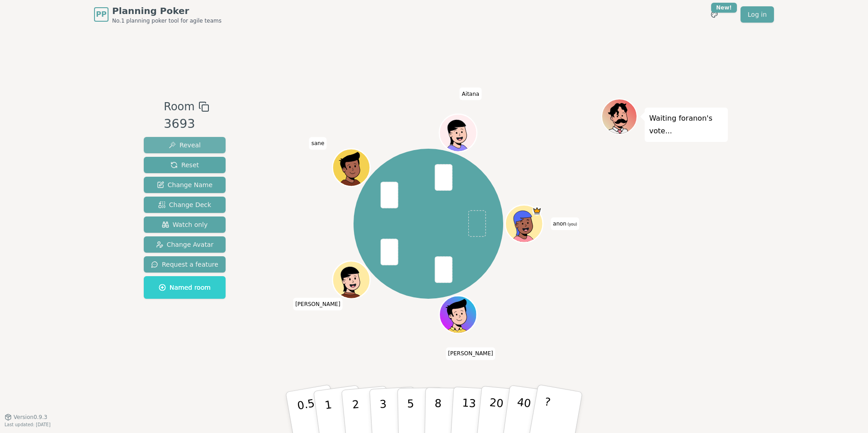 This screenshot has width=868, height=433. What do you see at coordinates (186, 123) in the screenshot?
I see `div: 3693` at bounding box center [186, 123].